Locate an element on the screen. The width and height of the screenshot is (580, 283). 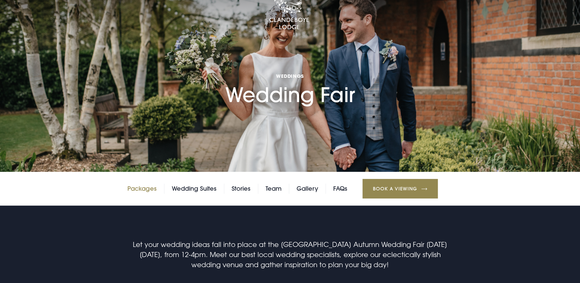
a: Team is located at coordinates (274, 188).